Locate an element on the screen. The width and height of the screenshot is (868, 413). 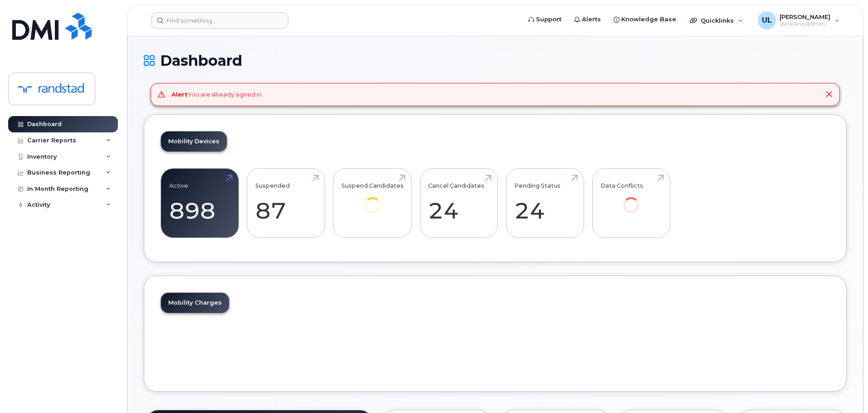
a: Mobility Charges is located at coordinates (195, 303).